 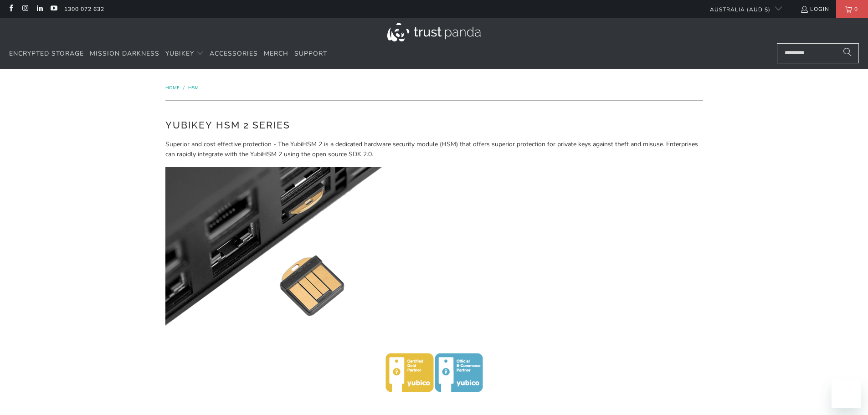 I want to click on a: Mission Darkness, so click(x=124, y=54).